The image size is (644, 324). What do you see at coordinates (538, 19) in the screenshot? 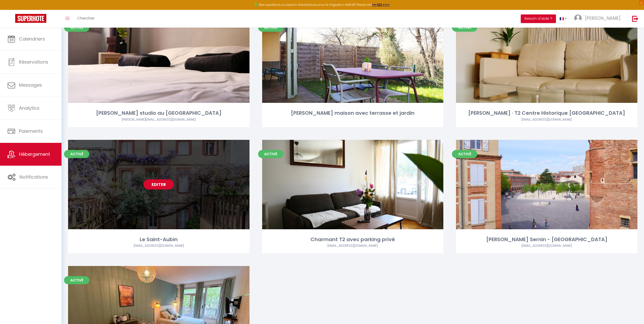
I see `button: Besoin d'aide ?` at bounding box center [538, 19].